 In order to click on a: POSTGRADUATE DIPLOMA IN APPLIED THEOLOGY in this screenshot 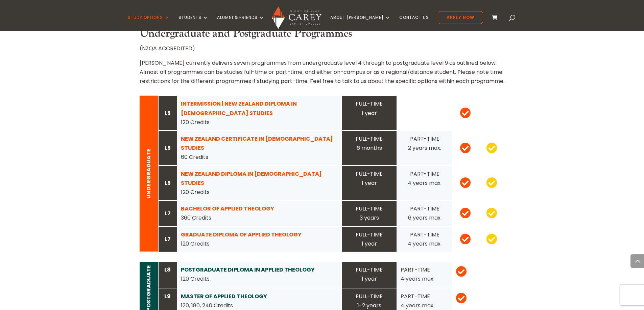, I will do `click(248, 270)`.